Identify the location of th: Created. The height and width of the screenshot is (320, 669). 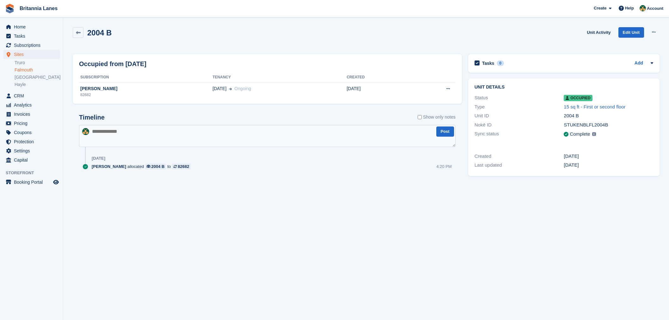
(378, 78).